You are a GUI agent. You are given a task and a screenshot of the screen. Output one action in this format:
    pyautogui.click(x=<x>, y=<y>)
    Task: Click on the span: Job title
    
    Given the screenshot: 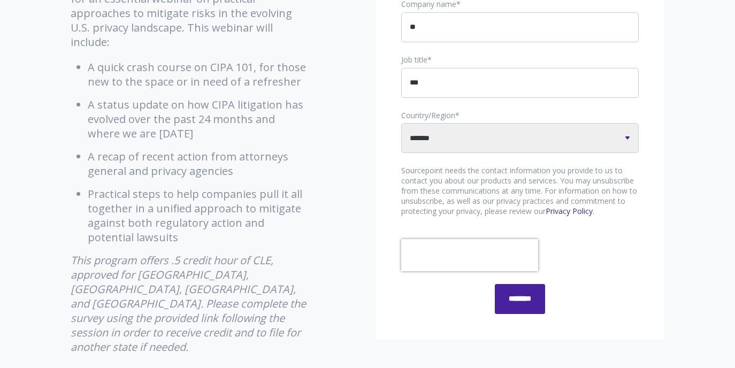 What is the action you would take?
    pyautogui.click(x=414, y=59)
    